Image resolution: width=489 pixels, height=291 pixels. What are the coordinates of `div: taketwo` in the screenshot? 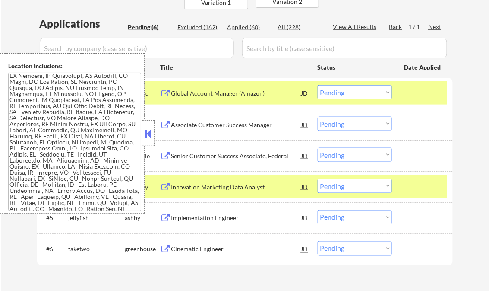 It's located at (97, 249).